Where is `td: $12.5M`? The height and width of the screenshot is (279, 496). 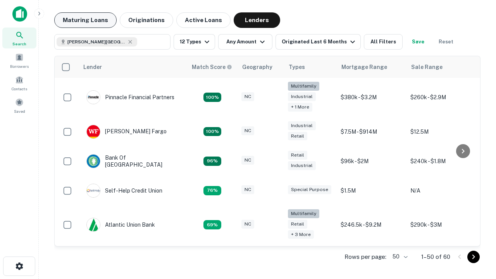
td: $12.5M is located at coordinates (441, 132).